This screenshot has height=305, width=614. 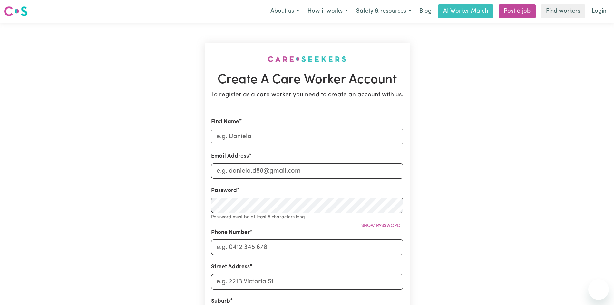 I want to click on input: e.g. 221B Victoria St, so click(x=307, y=281).